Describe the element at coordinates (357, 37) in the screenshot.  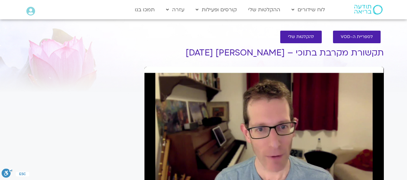
I see `span: לספריית ה-VOD` at that location.